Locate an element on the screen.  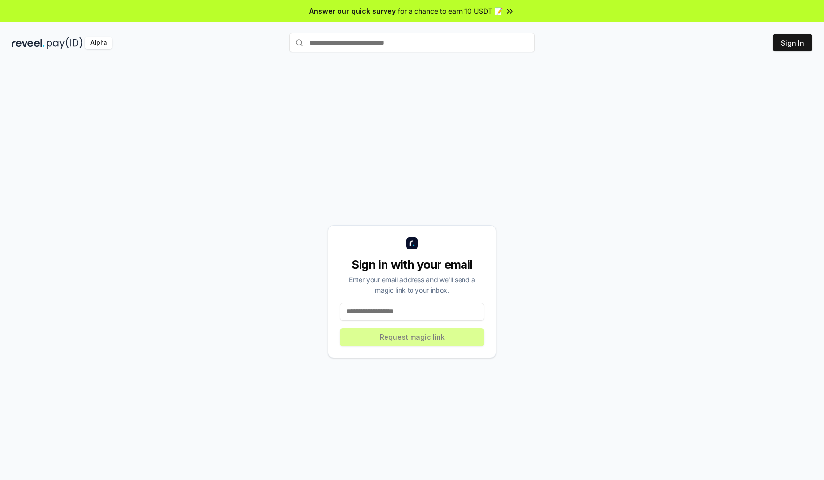
span: Answer our quick survey is located at coordinates (353, 11).